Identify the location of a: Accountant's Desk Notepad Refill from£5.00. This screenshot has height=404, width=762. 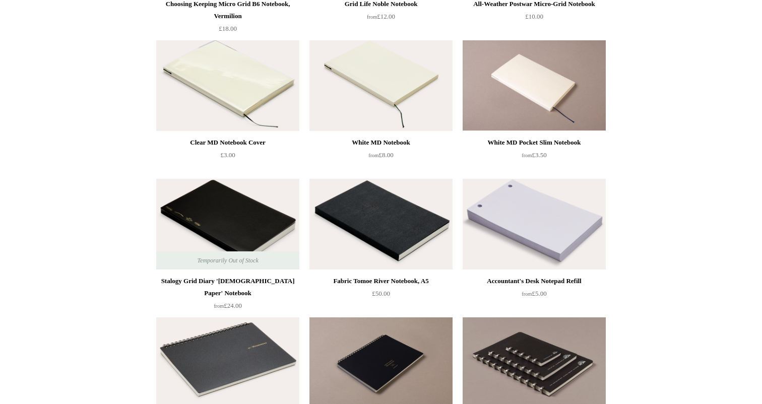
(535, 296).